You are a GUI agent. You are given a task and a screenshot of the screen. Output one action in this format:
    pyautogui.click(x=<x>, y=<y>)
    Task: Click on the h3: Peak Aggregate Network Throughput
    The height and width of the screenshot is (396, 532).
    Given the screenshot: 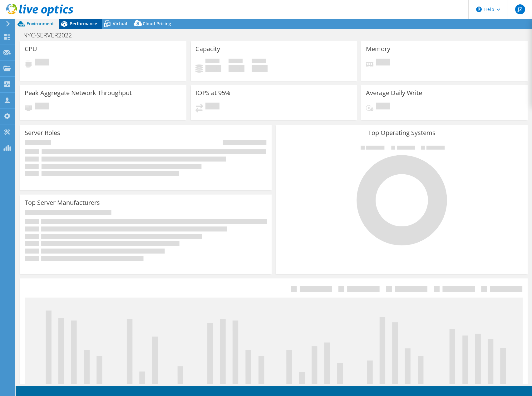 What is the action you would take?
    pyautogui.click(x=78, y=93)
    